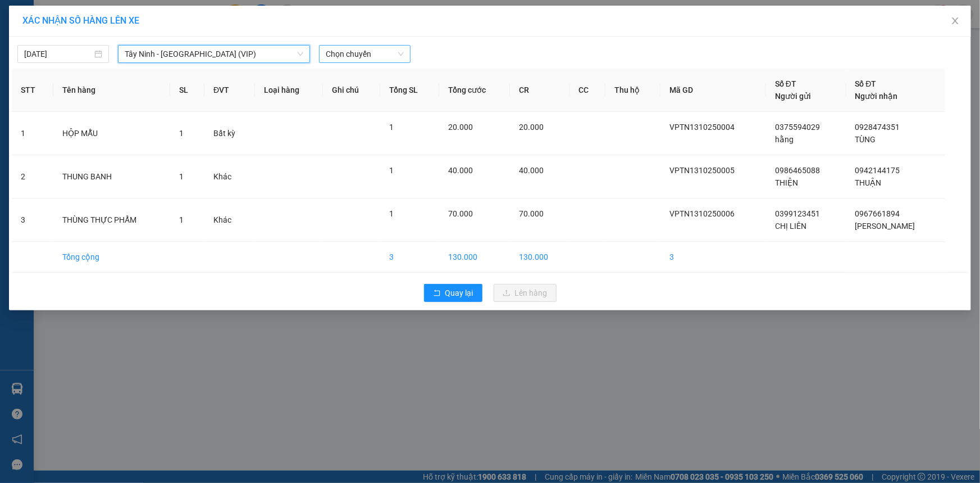 Image resolution: width=980 pixels, height=483 pixels. What do you see at coordinates (588, 90) in the screenshot?
I see `th: CC` at bounding box center [588, 90].